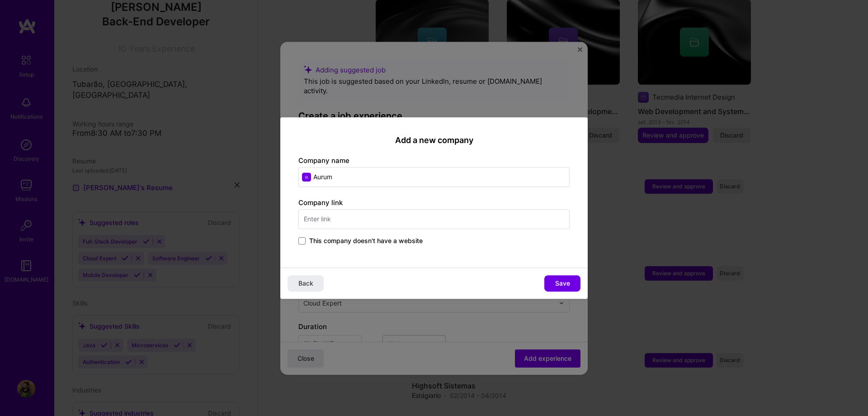 The image size is (868, 416). I want to click on h2: Add a new company, so click(434, 140).